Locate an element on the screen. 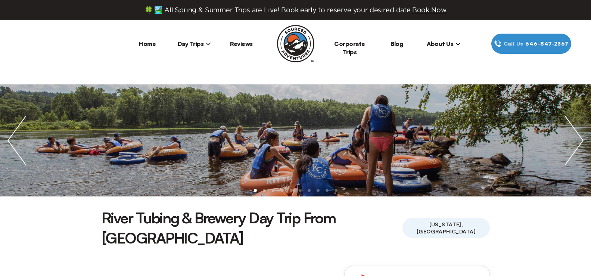 The height and width of the screenshot is (276, 591). span: 🍀 🏞️ All Spring & Summer Trips are Live! Book early to reserve your desired date. is located at coordinates (296, 10).